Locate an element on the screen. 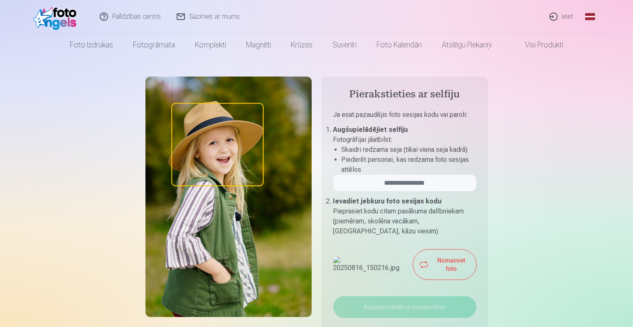  p: Ja esat pazaudējis foto sesijas kodu vai paroli : is located at coordinates (405, 117).